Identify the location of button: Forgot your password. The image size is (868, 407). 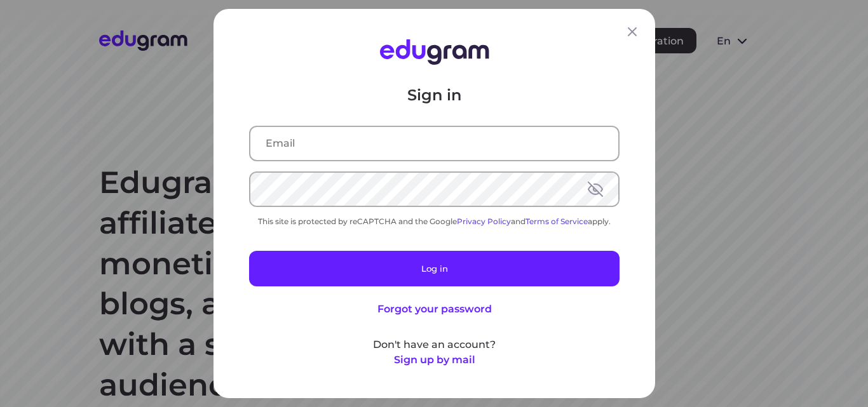
(434, 310).